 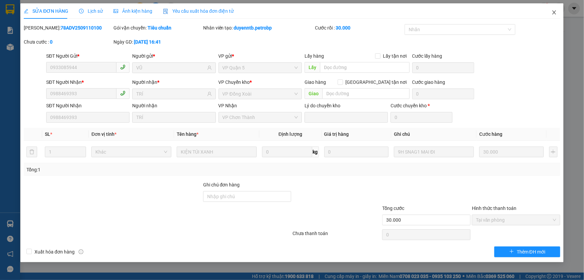 What do you see at coordinates (516, 220) in the screenshot?
I see `span: Tại văn phòng` at bounding box center [516, 220].